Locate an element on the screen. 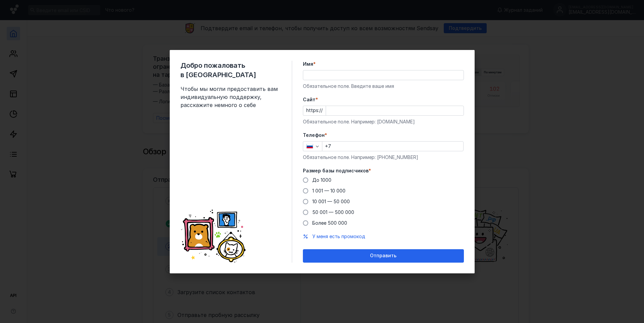  button: У меня есть промокод is located at coordinates (339, 236).